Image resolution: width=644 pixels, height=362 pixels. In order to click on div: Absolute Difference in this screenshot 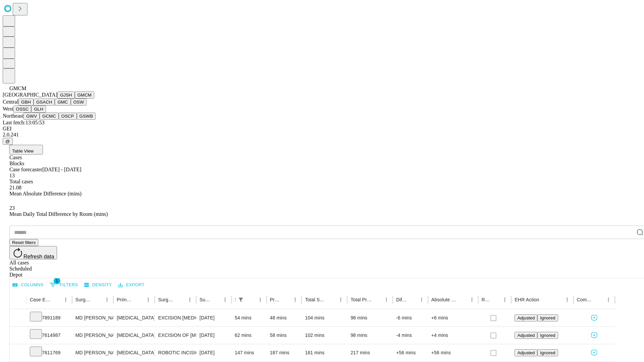, I will do `click(444, 300)`.